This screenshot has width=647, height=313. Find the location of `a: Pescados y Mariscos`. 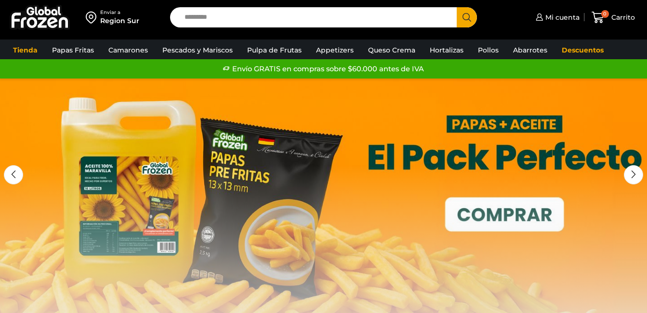

a: Pescados y Mariscos is located at coordinates (198, 50).